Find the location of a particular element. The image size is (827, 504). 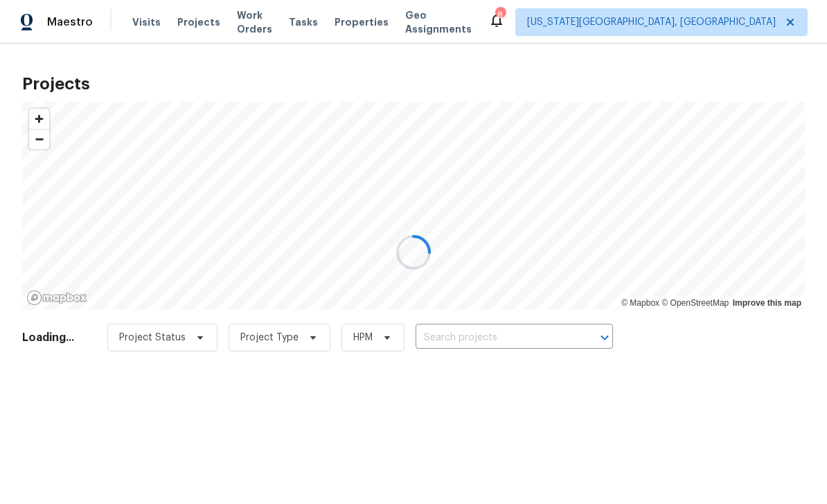

span: Zoom out is located at coordinates (39, 139).